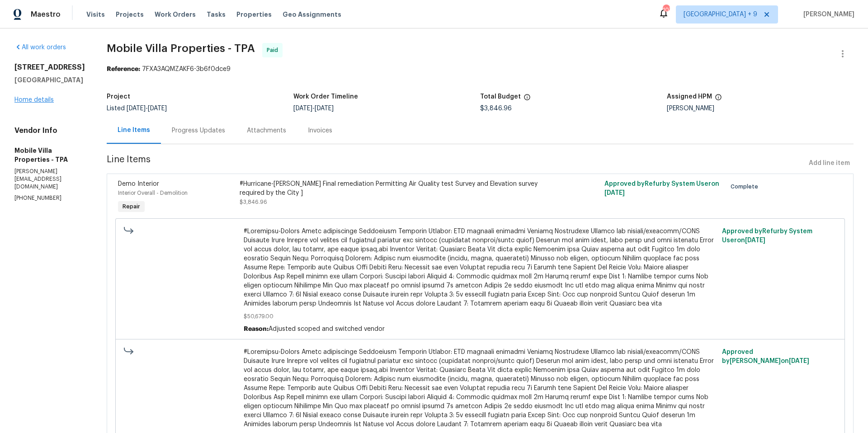  I want to click on b: Reference:, so click(124, 69).